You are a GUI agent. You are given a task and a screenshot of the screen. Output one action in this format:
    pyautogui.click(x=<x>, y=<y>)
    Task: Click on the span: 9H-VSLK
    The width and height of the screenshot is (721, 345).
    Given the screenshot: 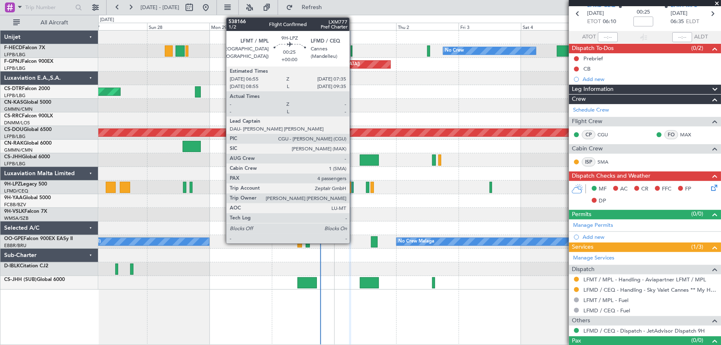 What is the action you would take?
    pyautogui.click(x=14, y=211)
    